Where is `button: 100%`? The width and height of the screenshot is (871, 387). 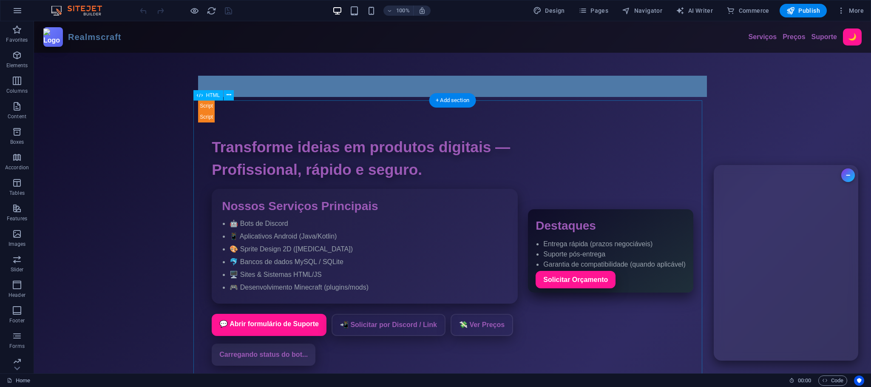 button: 100% is located at coordinates (398, 11).